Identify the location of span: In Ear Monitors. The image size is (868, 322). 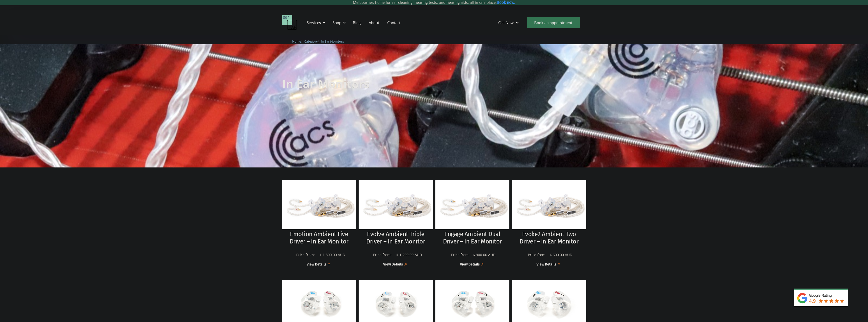
(332, 41).